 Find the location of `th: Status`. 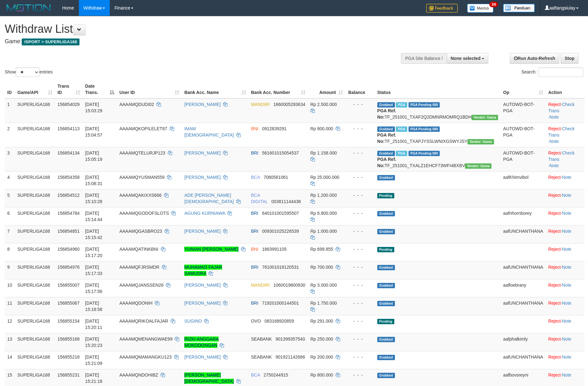

th: Status is located at coordinates (438, 89).